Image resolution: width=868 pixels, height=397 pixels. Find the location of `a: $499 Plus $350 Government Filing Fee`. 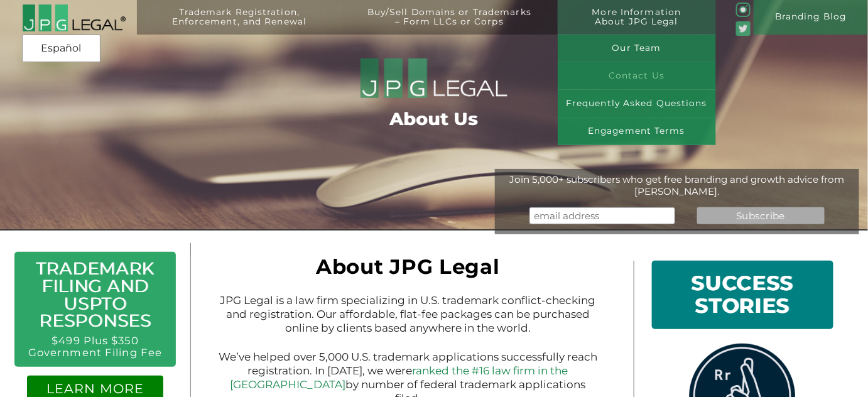

a: $499 Plus $350 Government Filing Fee is located at coordinates (95, 346).